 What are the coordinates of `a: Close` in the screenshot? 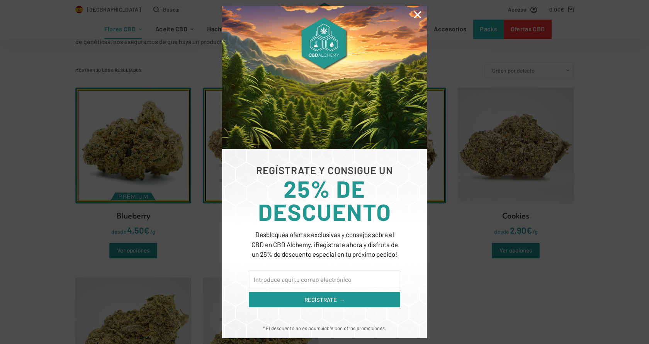 It's located at (418, 15).